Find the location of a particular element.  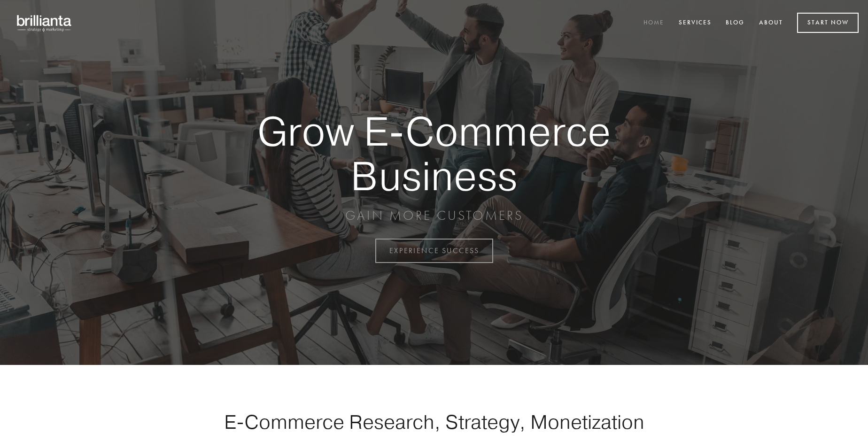

a: EXPERIENCE SUCCESS is located at coordinates (434, 251).